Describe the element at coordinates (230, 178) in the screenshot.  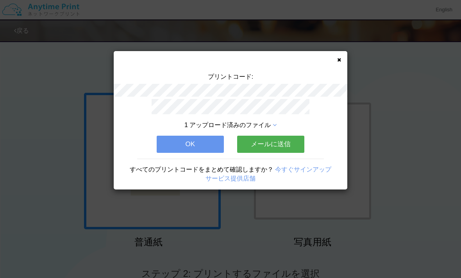
I see `a: サービス提供店舗` at that location.